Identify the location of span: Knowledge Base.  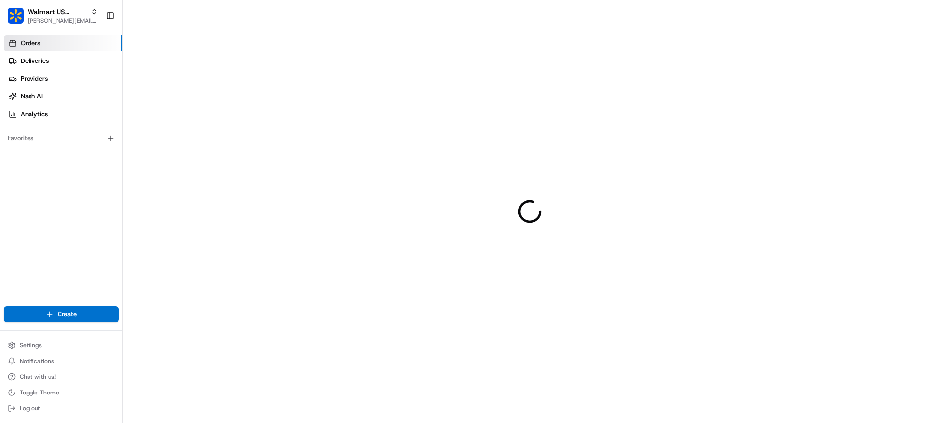
(47, 148).